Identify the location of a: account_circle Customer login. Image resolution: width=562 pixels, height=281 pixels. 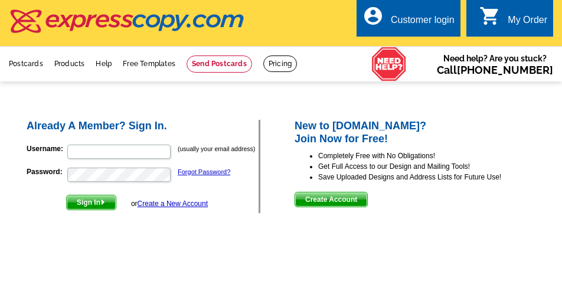
(408, 20).